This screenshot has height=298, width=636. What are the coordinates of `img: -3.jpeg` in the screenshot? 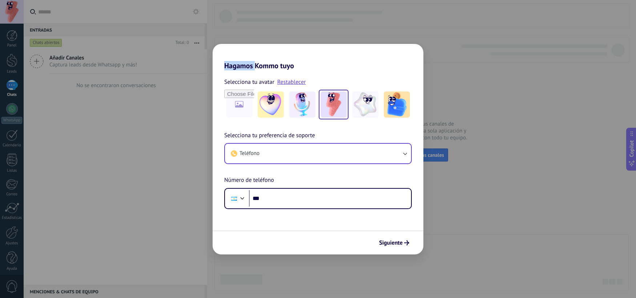 It's located at (333, 105).